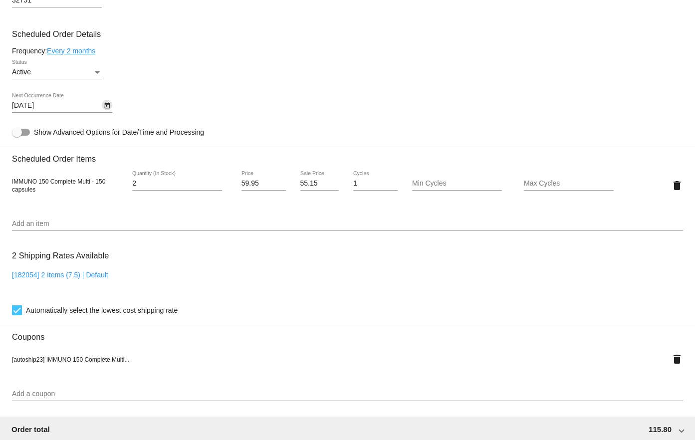 The width and height of the screenshot is (695, 440). What do you see at coordinates (102, 310) in the screenshot?
I see `span: Automatically select the lowest cost shipping rate` at bounding box center [102, 310].